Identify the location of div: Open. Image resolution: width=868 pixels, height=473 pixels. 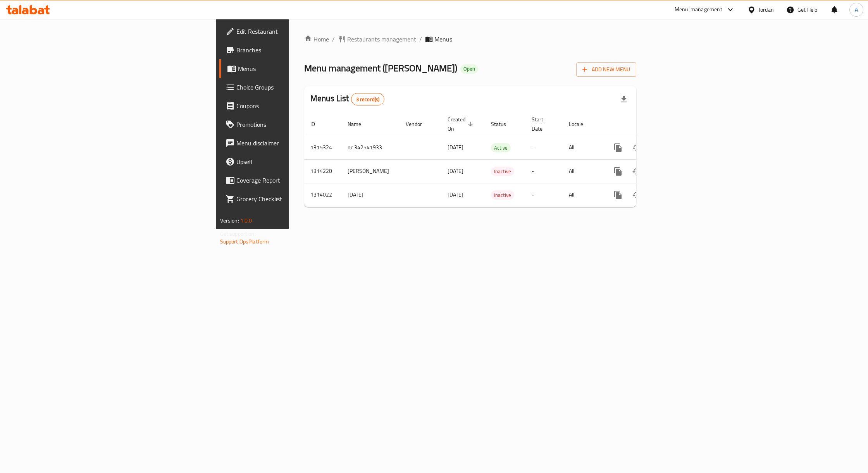
(469, 69).